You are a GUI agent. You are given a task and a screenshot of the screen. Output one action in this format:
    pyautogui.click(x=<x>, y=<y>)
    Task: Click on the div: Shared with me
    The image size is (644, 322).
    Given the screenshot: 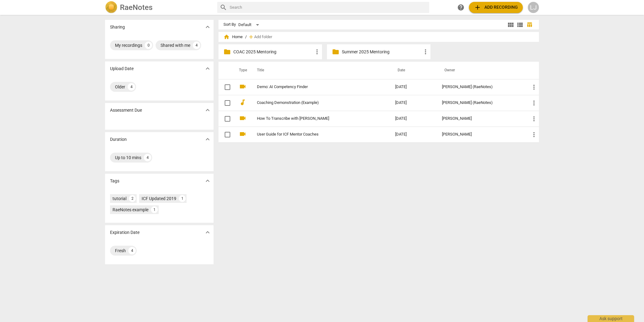 What is the action you would take?
    pyautogui.click(x=176, y=46)
    